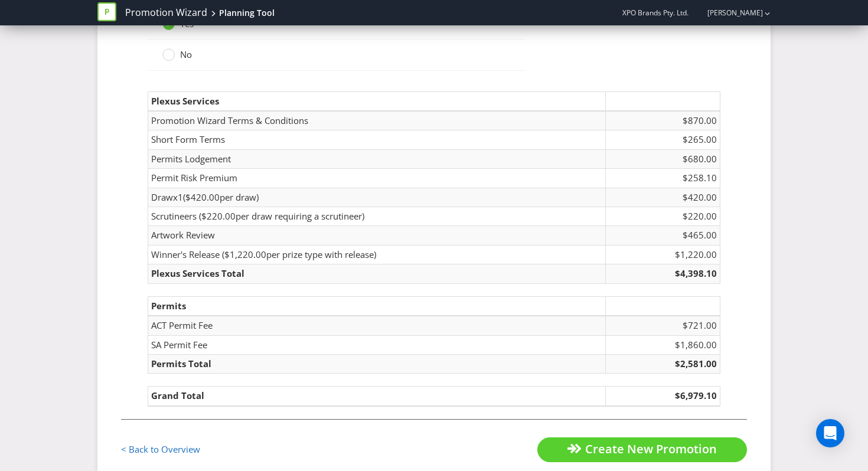 This screenshot has width=868, height=471. What do you see at coordinates (166, 13) in the screenshot?
I see `a: Promotion Wizard` at bounding box center [166, 13].